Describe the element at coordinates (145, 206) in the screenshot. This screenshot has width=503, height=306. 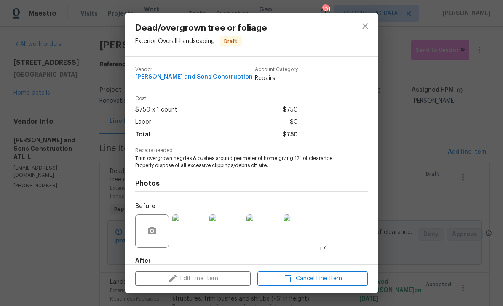
I see `h5: Before` at that location.